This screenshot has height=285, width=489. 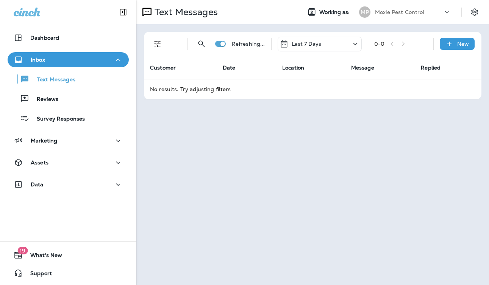 I want to click on p: Data, so click(x=37, y=185).